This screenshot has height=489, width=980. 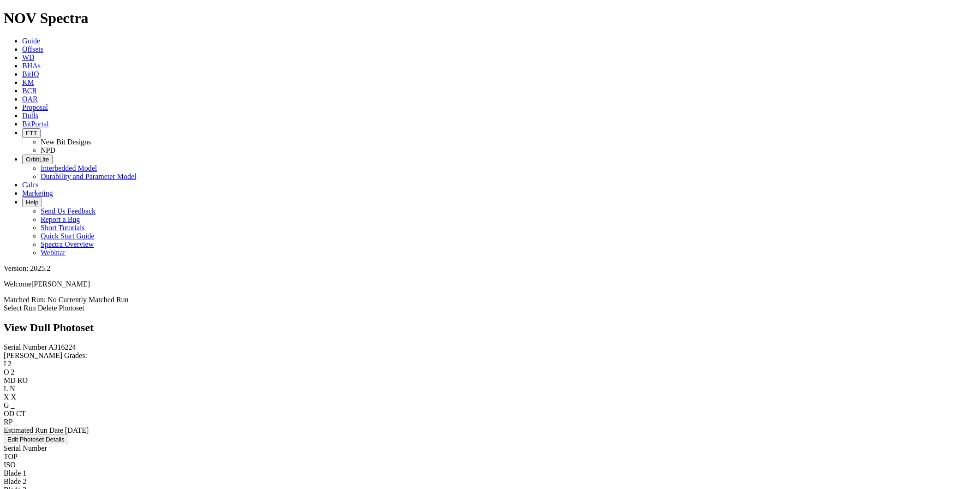 I want to click on span: CT, so click(x=21, y=413).